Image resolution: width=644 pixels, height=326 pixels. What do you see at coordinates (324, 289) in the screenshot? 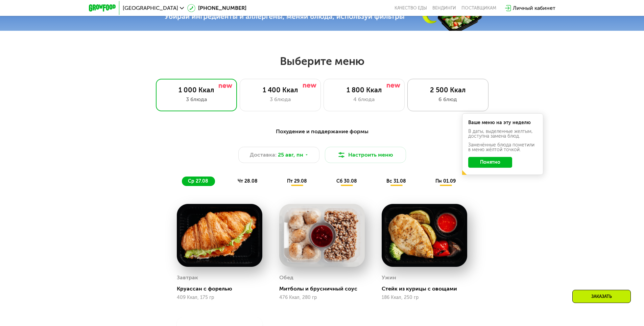
I see `div: Митболы и брусничный соус` at bounding box center [324, 289].